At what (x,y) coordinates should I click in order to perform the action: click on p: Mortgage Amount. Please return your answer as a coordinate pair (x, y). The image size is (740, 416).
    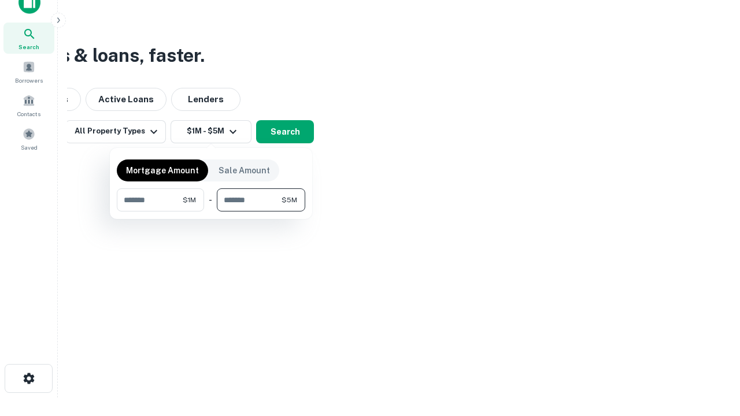
    Looking at the image, I should click on (162, 171).